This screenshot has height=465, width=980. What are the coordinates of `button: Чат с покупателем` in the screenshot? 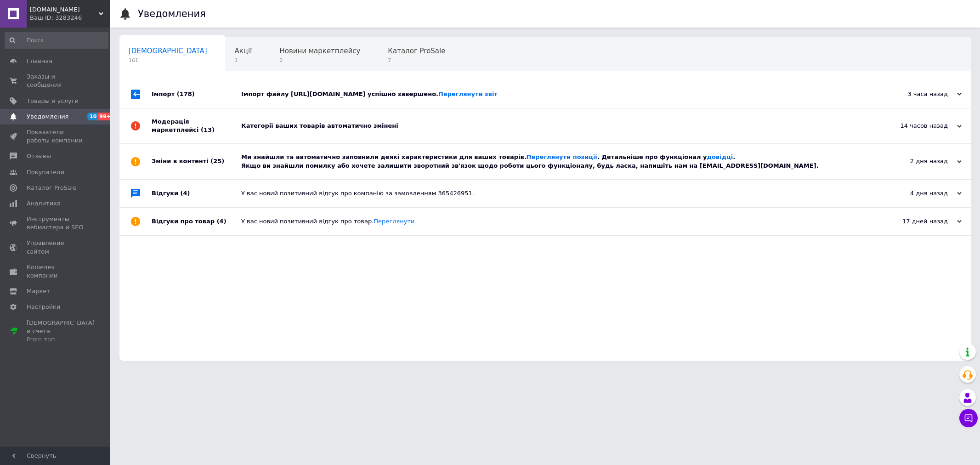 It's located at (969, 418).